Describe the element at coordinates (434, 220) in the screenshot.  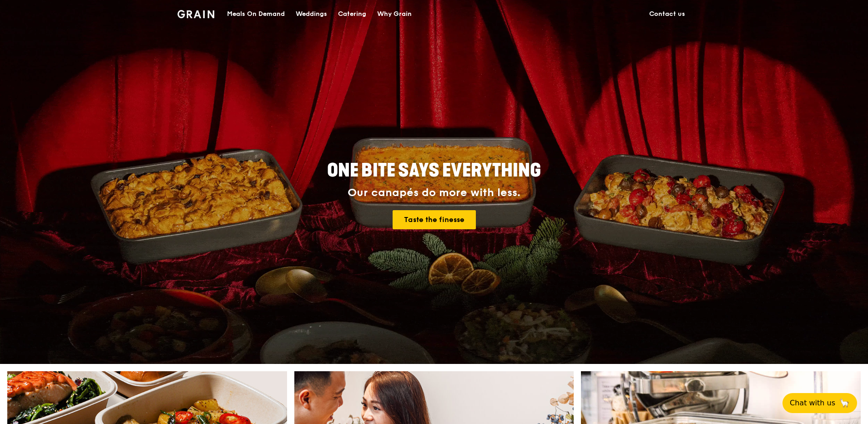
I see `a: Taste the finesse` at that location.